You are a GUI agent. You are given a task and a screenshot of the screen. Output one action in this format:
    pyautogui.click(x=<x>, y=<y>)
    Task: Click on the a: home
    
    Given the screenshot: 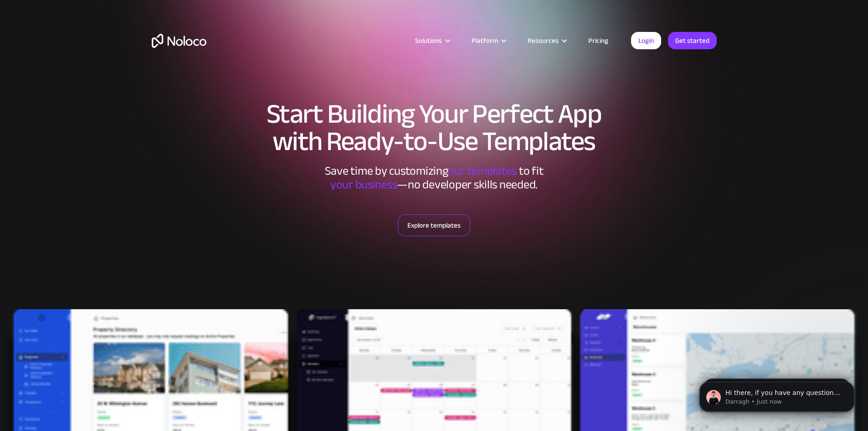 What is the action you would take?
    pyautogui.click(x=179, y=41)
    